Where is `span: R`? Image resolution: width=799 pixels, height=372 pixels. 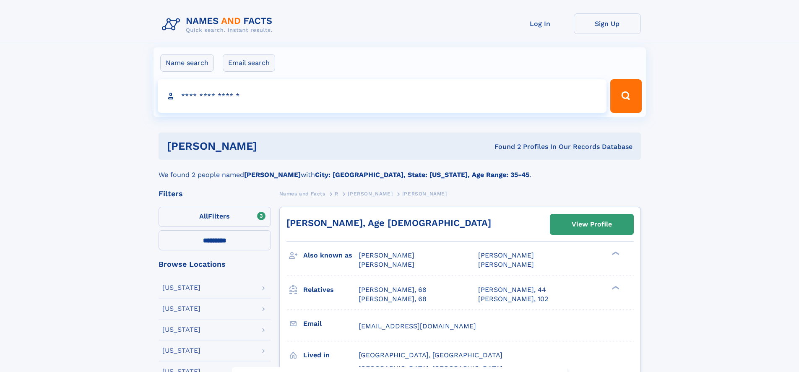
span: R is located at coordinates (336, 194).